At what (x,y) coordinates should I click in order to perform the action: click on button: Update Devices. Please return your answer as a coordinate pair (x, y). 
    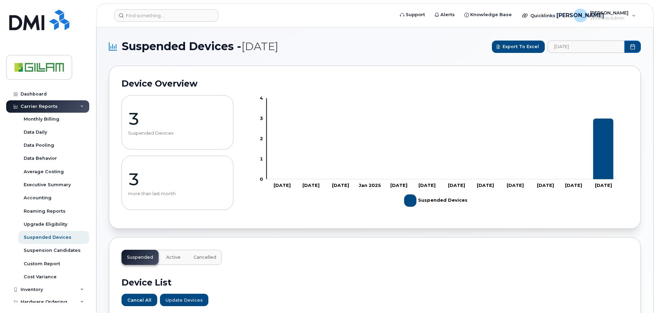
    Looking at the image, I should click on (184, 300).